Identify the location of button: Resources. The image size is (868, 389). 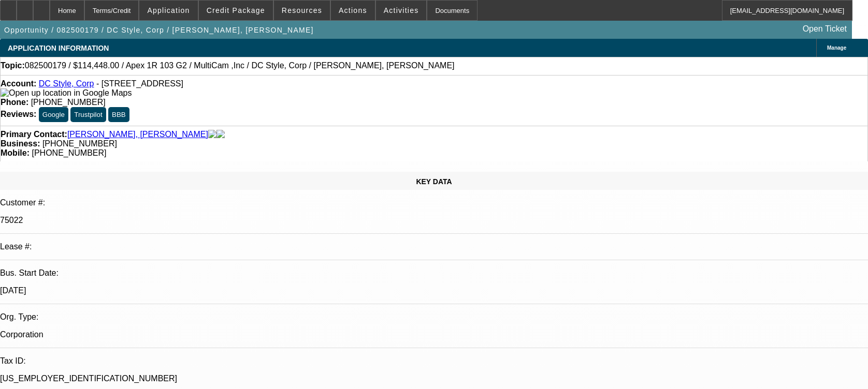
(302, 11).